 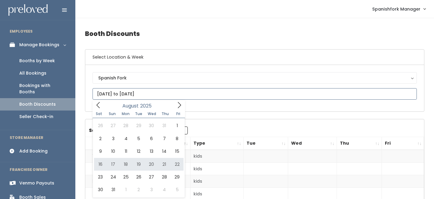 What do you see at coordinates (39, 45) in the screenshot?
I see `div: Manage Bookings` at bounding box center [39, 45].